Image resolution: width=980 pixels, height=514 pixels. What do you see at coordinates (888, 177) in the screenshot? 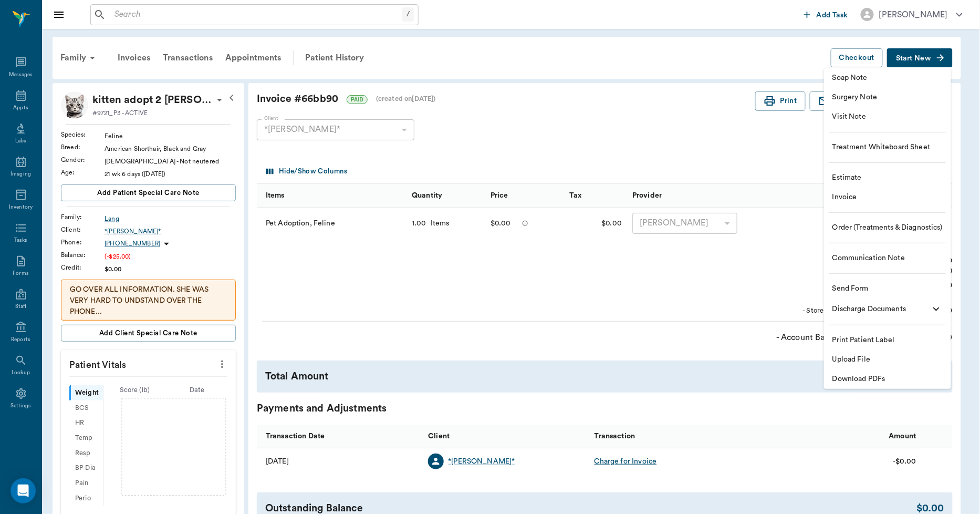
I see `span: Estimate` at bounding box center [888, 177].